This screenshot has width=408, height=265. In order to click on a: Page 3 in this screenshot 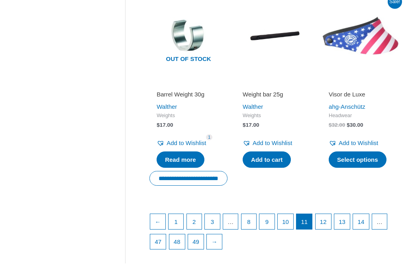, I will do `click(212, 222)`.